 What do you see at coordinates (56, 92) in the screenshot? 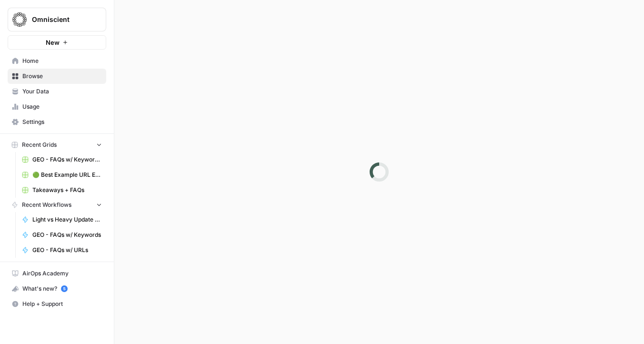
I see `a: Your Data` at bounding box center [56, 92].